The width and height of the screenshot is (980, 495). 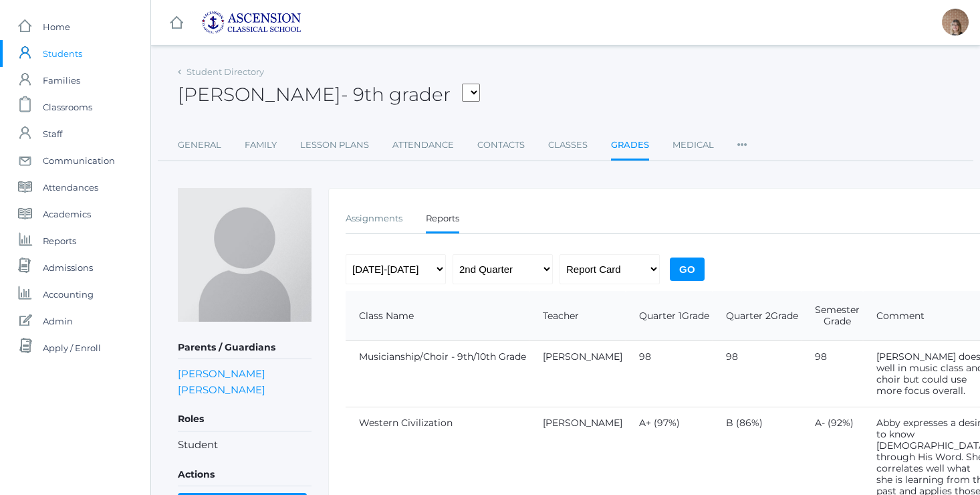 I want to click on div: Becky Logan, so click(x=955, y=22).